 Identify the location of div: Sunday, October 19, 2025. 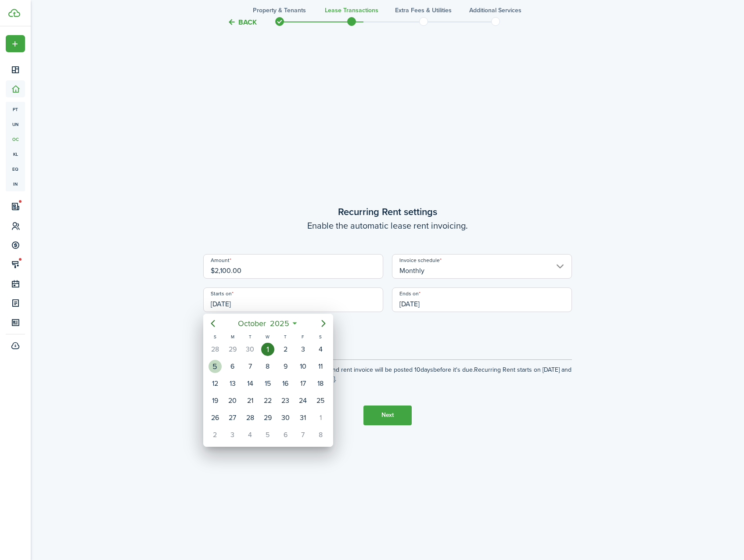
(215, 401).